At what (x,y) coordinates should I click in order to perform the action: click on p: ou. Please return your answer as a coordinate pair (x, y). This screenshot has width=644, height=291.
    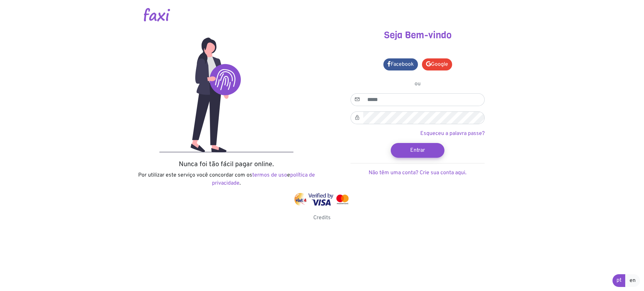
    Looking at the image, I should click on (418, 84).